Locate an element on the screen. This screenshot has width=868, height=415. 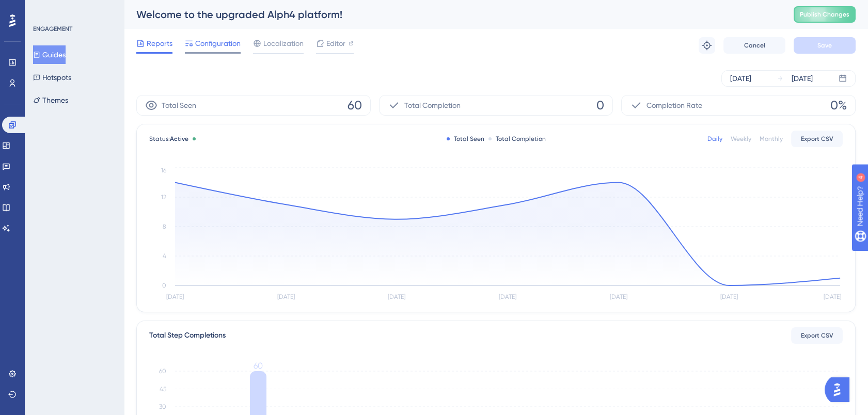
tspan: 16 is located at coordinates (164, 170).